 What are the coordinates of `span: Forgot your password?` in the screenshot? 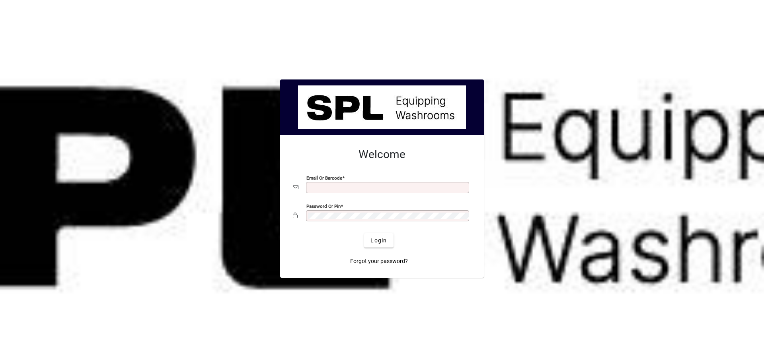 It's located at (379, 261).